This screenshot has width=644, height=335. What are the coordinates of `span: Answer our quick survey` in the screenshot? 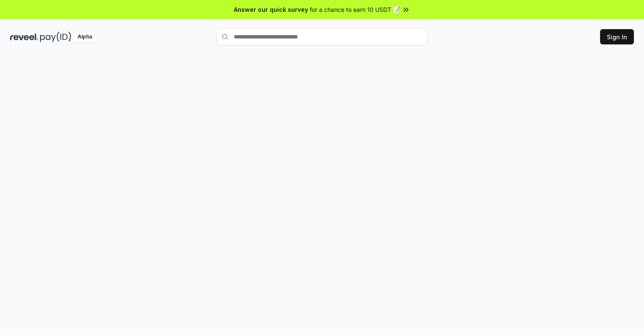 It's located at (271, 9).